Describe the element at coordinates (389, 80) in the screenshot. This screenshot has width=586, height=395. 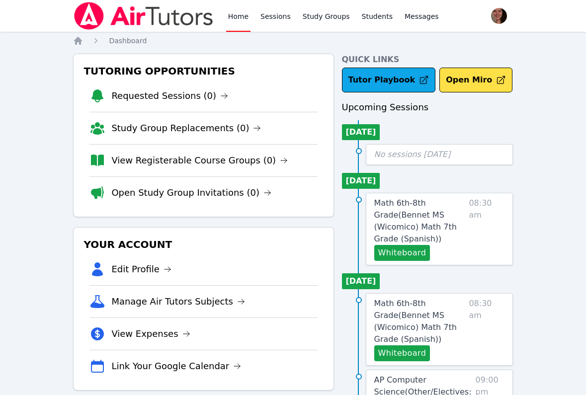
I see `a: Tutor Playbook` at that location.